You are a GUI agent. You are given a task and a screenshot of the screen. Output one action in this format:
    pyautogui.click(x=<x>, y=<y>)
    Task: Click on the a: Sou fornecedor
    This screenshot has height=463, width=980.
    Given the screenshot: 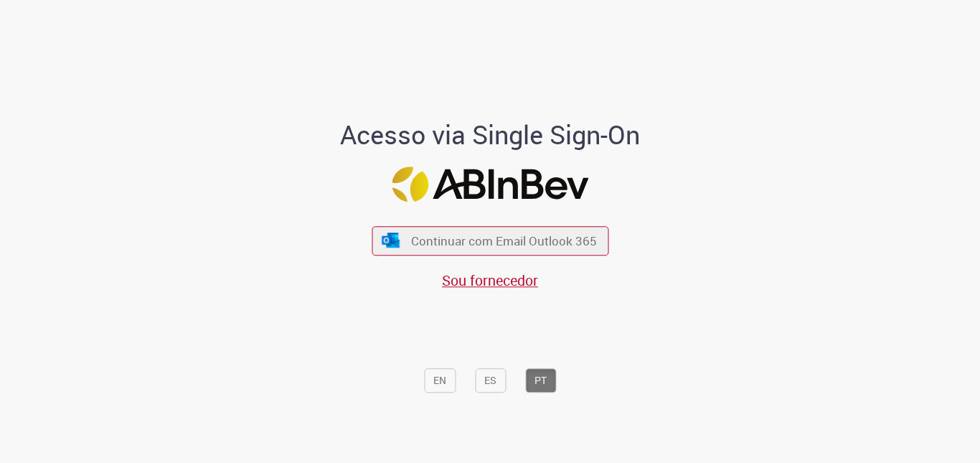 What is the action you would take?
    pyautogui.click(x=490, y=280)
    